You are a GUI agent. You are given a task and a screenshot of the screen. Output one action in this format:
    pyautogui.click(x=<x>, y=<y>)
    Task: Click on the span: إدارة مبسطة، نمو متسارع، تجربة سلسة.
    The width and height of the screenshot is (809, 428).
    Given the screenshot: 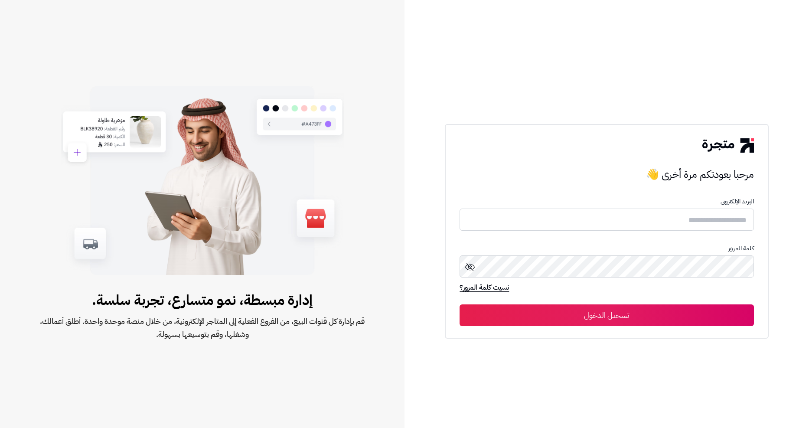 What is the action you would take?
    pyautogui.click(x=202, y=300)
    